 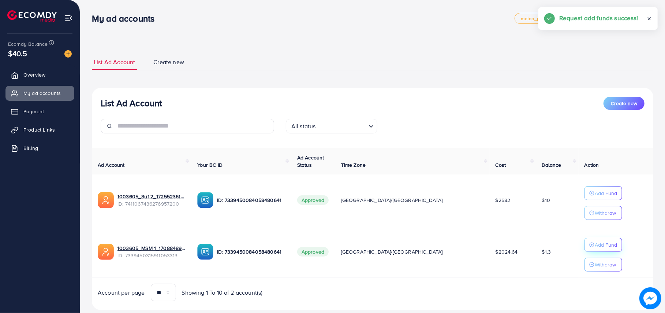 What do you see at coordinates (543, 18) in the screenshot?
I see `a: metap_pakistan_001` at bounding box center [543, 18].